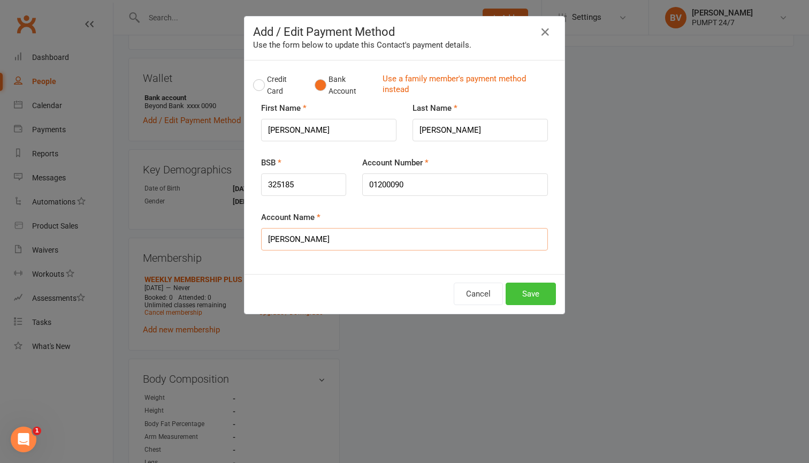 The width and height of the screenshot is (809, 463). Describe the element at coordinates (479, 294) in the screenshot. I see `button: Cancel` at that location.